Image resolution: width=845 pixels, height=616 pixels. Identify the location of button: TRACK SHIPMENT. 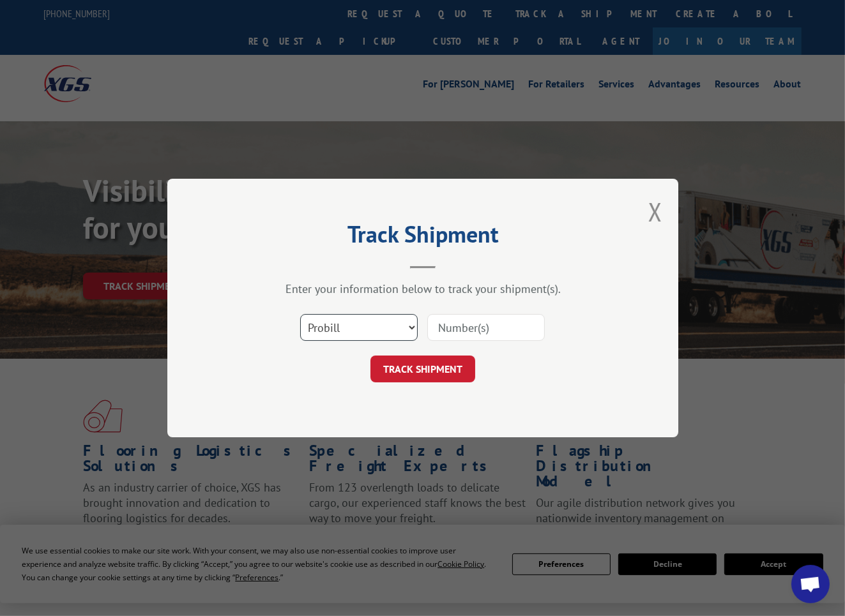
(422, 369).